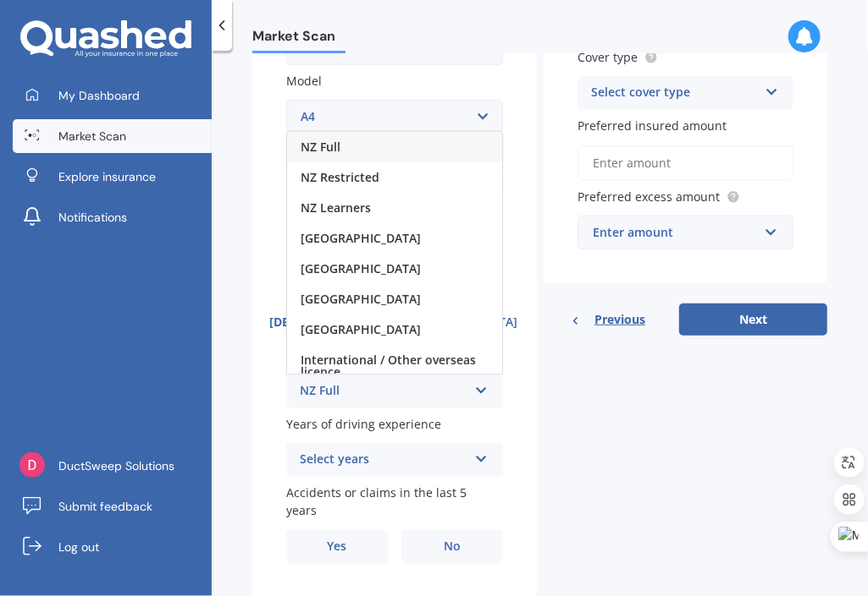  I want to click on span: No, so click(452, 547).